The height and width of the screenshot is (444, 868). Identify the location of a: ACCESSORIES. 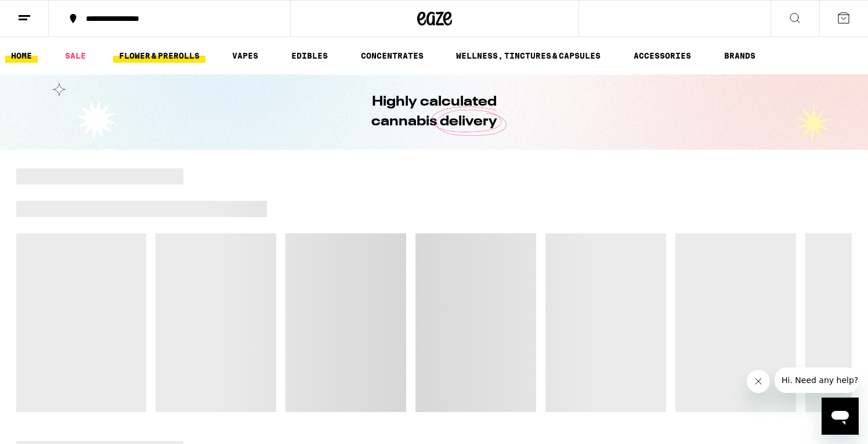
(662, 56).